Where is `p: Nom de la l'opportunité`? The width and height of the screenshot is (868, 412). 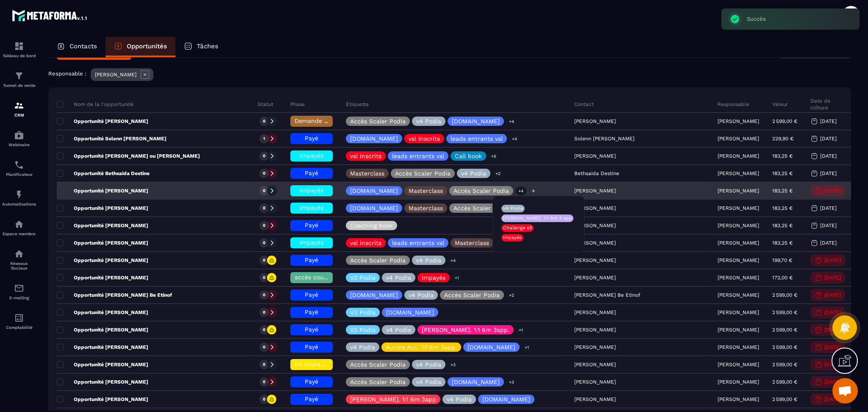
p: Nom de la l'opportunité is located at coordinates (95, 104).